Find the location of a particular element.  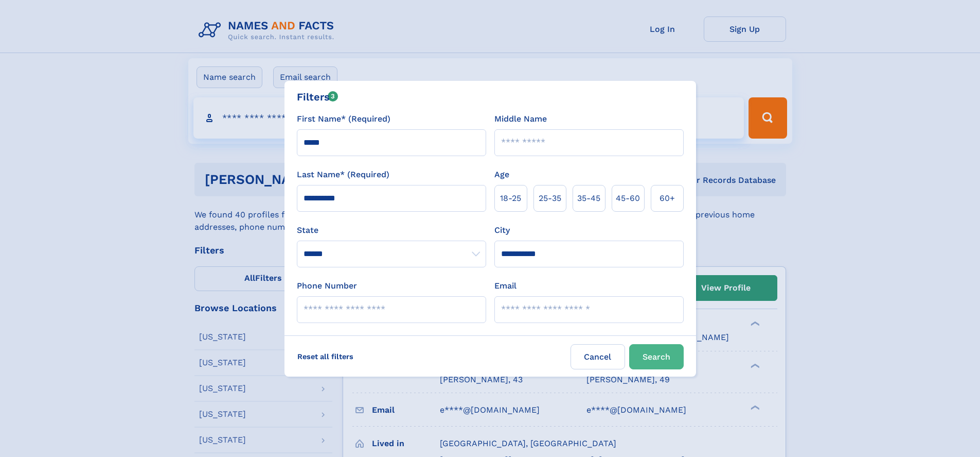

label: State is located at coordinates (392, 230).